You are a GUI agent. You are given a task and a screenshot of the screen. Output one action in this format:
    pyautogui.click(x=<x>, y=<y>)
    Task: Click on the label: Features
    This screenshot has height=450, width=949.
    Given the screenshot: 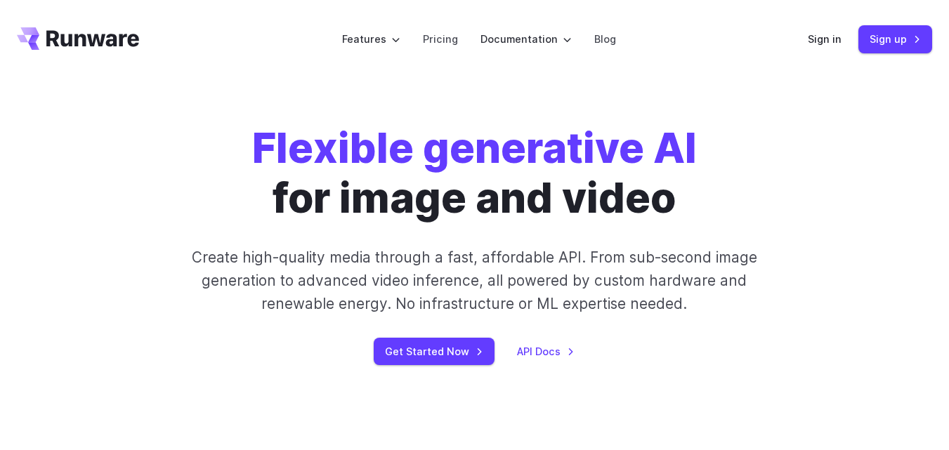 What is the action you would take?
    pyautogui.click(x=371, y=39)
    